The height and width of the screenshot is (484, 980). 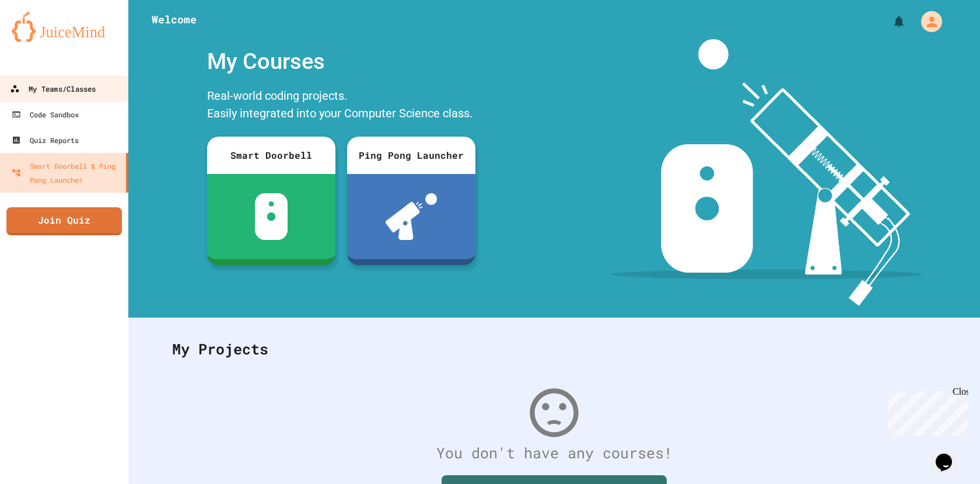 I want to click on div: My Courses, so click(x=342, y=62).